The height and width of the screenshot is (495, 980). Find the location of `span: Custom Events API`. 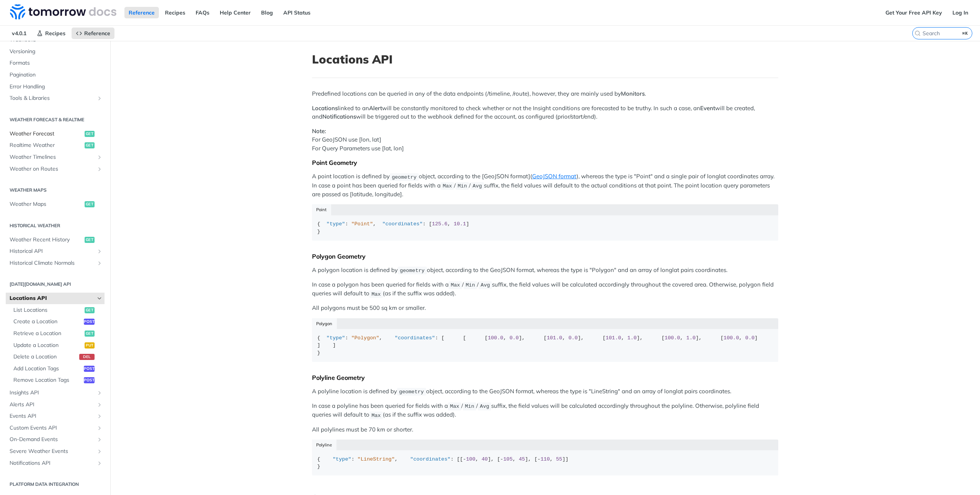

span: Custom Events API is located at coordinates (52, 428).